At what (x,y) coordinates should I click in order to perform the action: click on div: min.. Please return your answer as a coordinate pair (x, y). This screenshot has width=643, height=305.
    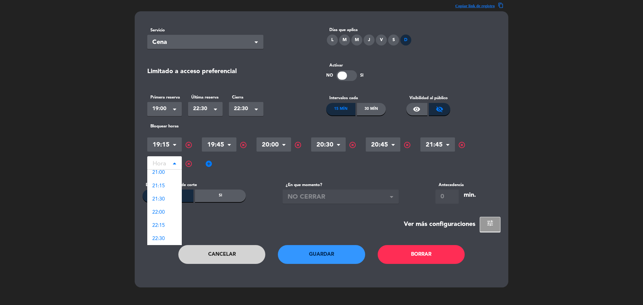
    Looking at the image, I should click on (470, 195).